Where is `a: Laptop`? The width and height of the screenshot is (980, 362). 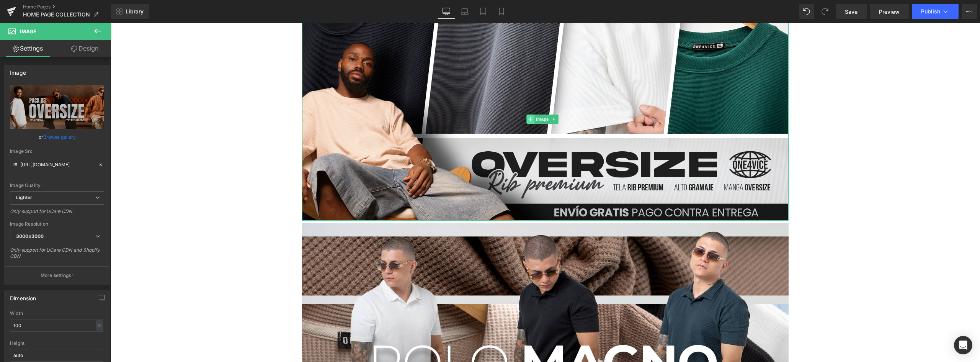
a: Laptop is located at coordinates (465, 11).